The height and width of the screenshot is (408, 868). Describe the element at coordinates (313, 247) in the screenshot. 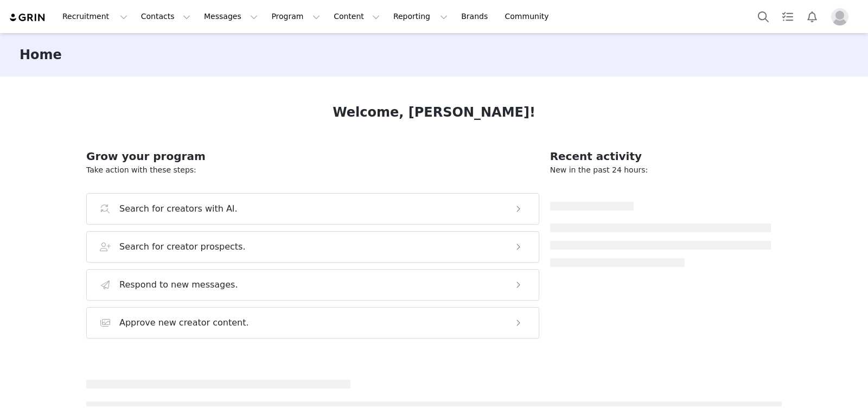

I see `button: Search for creator prospects.` at that location.